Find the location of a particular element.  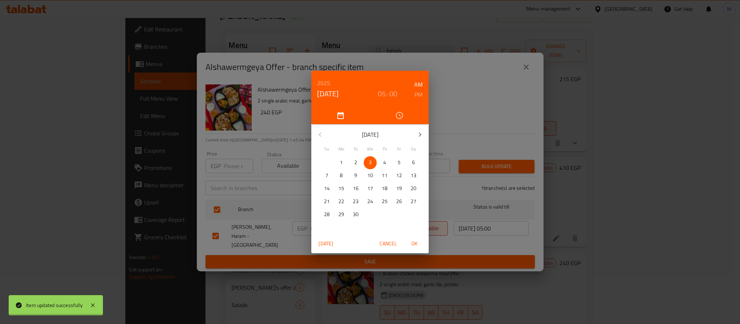

p: 14 is located at coordinates (327, 189).